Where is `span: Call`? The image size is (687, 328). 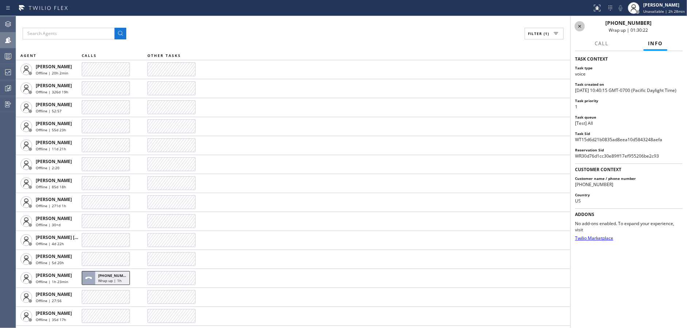
span: Call is located at coordinates (602, 43).